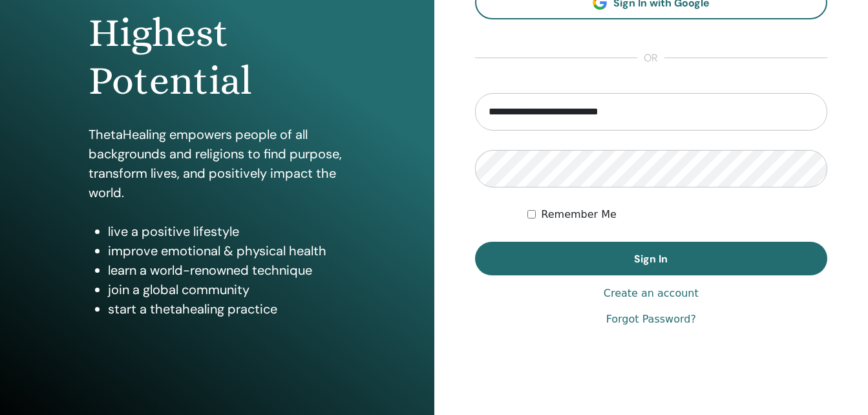 This screenshot has height=415, width=868. Describe the element at coordinates (651, 58) in the screenshot. I see `span: or` at that location.